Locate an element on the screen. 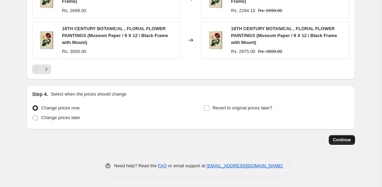 This screenshot has height=187, width=382. span: Change prices now is located at coordinates (60, 108).